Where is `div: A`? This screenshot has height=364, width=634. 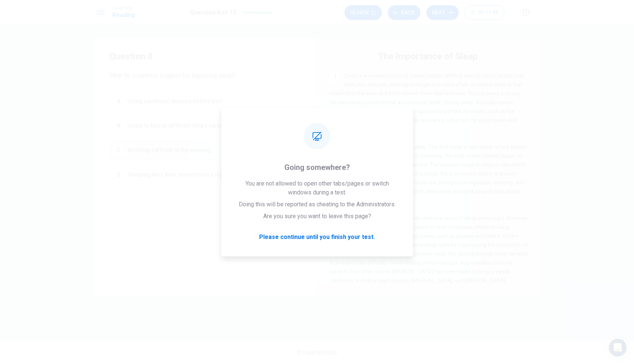
div: A is located at coordinates (118, 101).